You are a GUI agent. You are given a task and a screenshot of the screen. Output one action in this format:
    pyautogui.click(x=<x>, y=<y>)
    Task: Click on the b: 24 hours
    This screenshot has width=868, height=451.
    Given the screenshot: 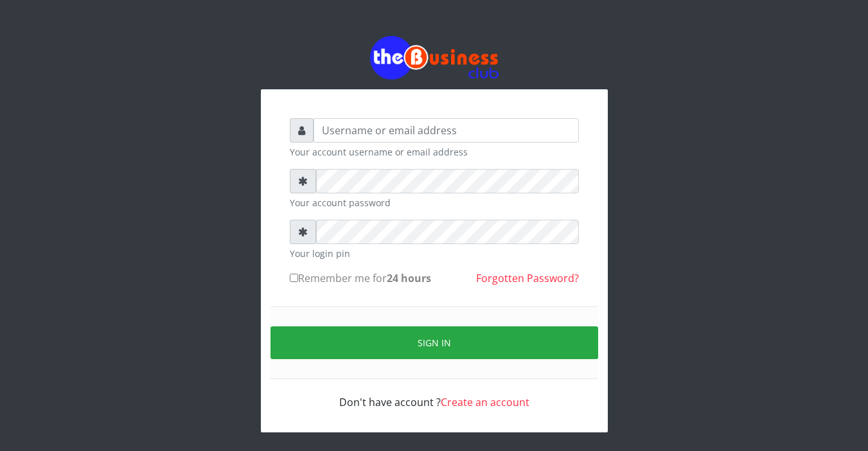 What is the action you would take?
    pyautogui.click(x=408, y=278)
    